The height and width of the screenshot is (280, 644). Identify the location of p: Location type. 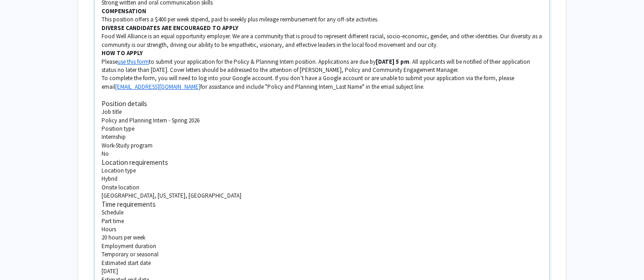
(322, 170).